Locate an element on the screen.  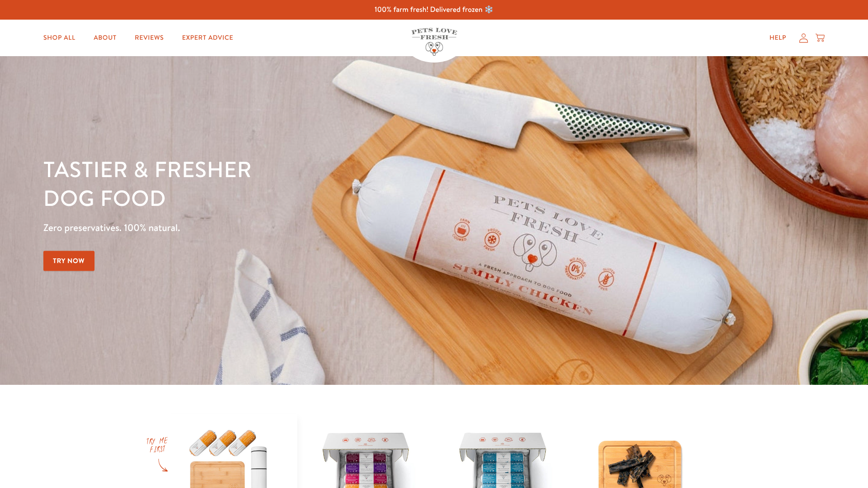
h1: Tastier & fresher dog food is located at coordinates (304, 184).